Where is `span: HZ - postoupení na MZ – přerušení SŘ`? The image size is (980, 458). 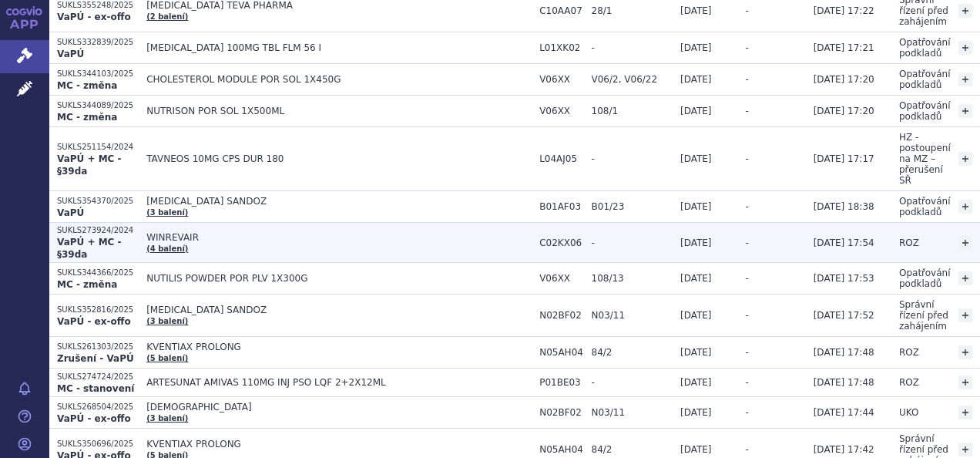 span: HZ - postoupení na MZ – přerušení SŘ is located at coordinates (924, 158).